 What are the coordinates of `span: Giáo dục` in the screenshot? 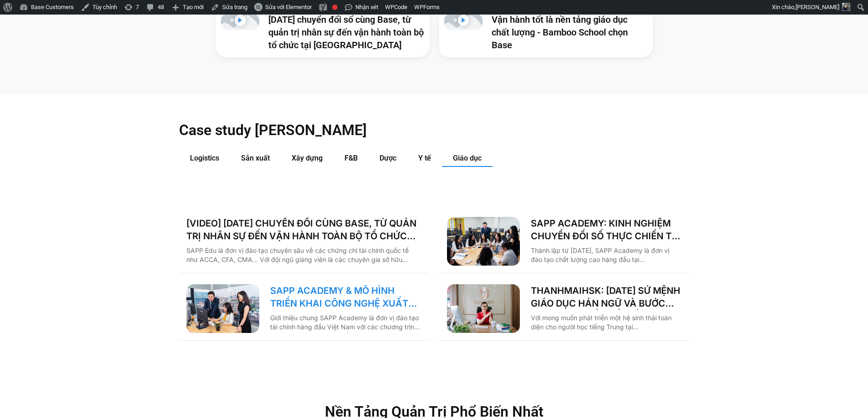 It's located at (467, 158).